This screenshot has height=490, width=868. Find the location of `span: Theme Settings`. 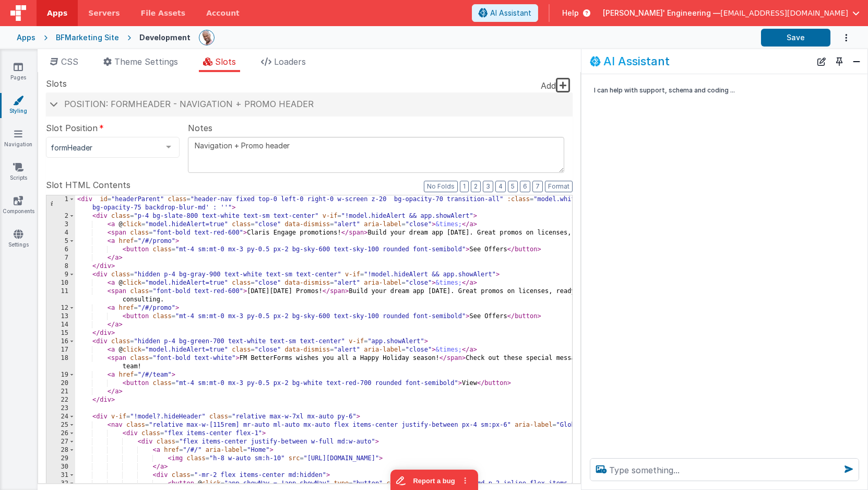

span: Theme Settings is located at coordinates (146, 62).